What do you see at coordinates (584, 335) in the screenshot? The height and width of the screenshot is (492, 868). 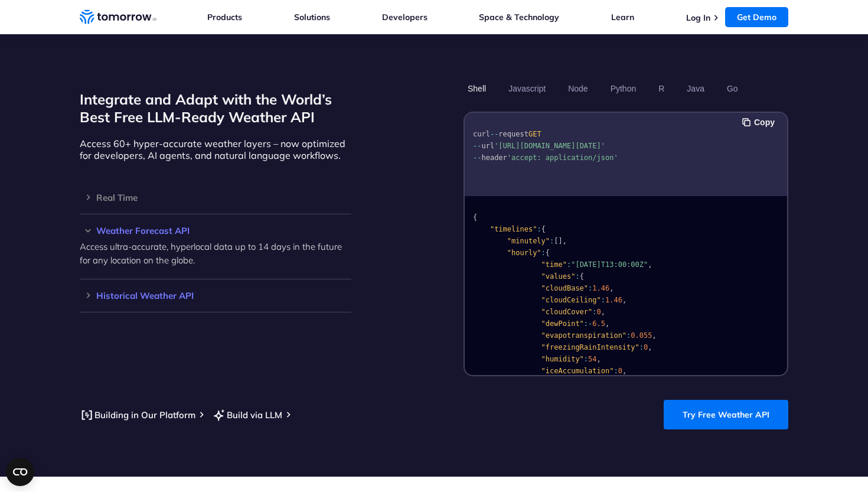 I see `span: "evapotranspiration"` at bounding box center [584, 335].